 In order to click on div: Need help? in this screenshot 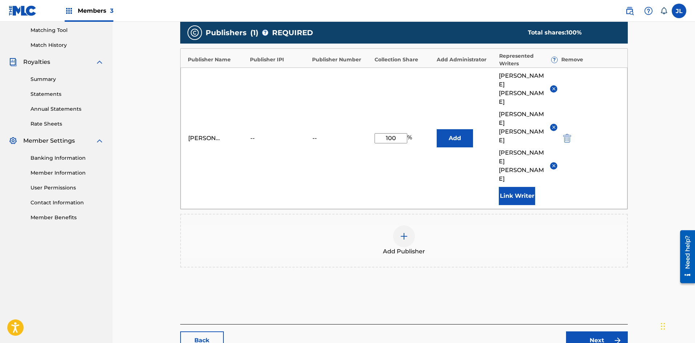, I will do `click(13, 25)`.